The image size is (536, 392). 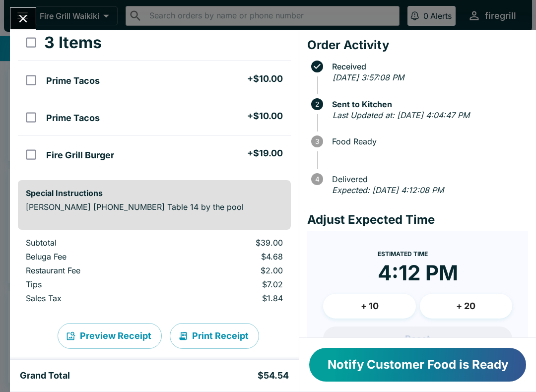 I want to click on h5: Fire Grill Burger, so click(x=80, y=155).